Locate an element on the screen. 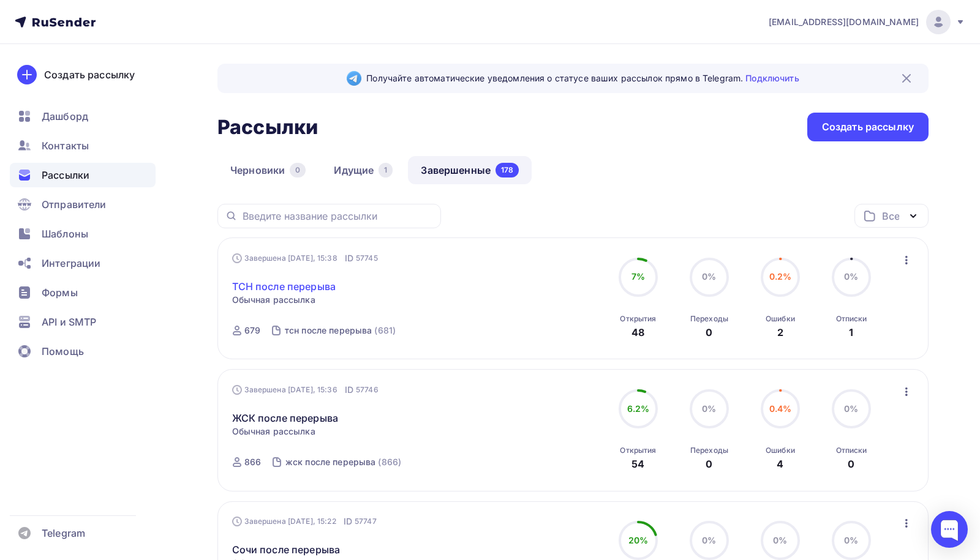 This screenshot has width=980, height=560. a: Дашборд is located at coordinates (83, 116).